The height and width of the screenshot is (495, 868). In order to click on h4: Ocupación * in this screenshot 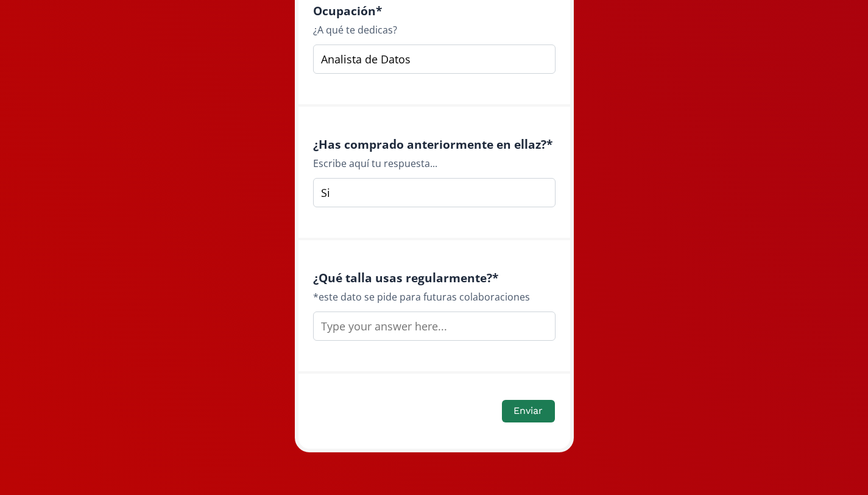, I will do `click(434, 10)`.